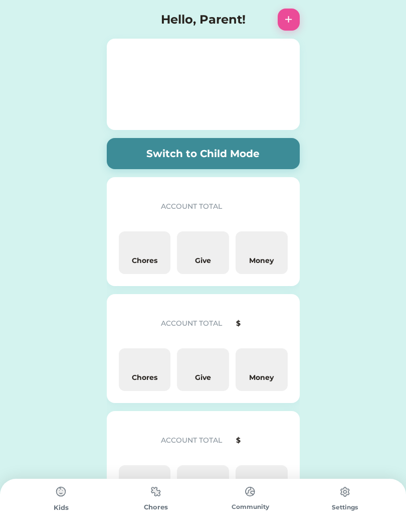  Describe the element at coordinates (61, 508) in the screenshot. I see `div: Kids` at that location.